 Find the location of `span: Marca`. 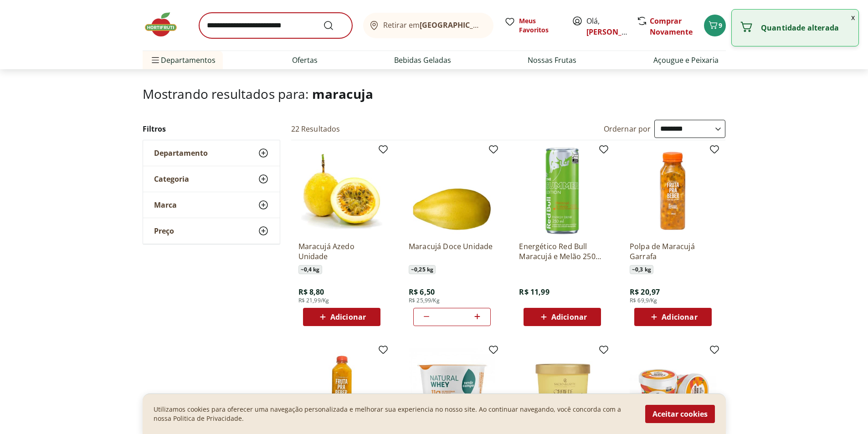

span: Marca is located at coordinates (165, 205).